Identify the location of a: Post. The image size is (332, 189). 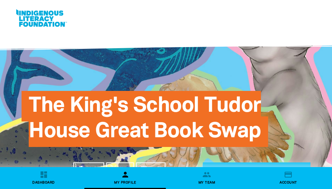
(120, 169).